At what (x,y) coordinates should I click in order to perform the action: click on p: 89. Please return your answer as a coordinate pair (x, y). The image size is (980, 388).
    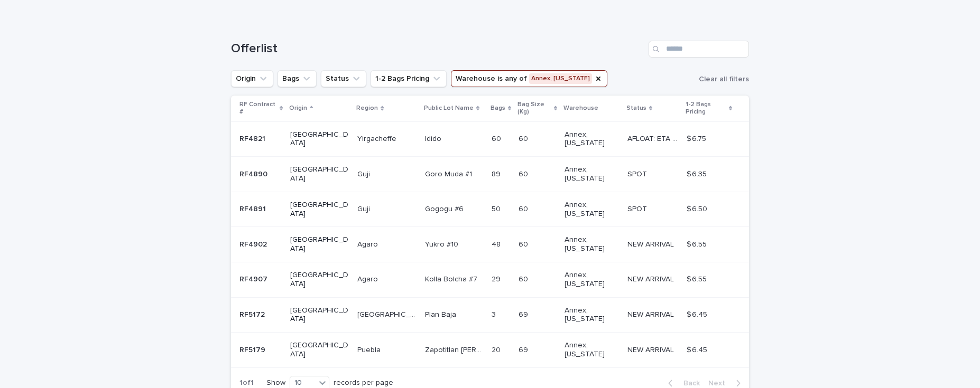
    Looking at the image, I should click on (497, 173).